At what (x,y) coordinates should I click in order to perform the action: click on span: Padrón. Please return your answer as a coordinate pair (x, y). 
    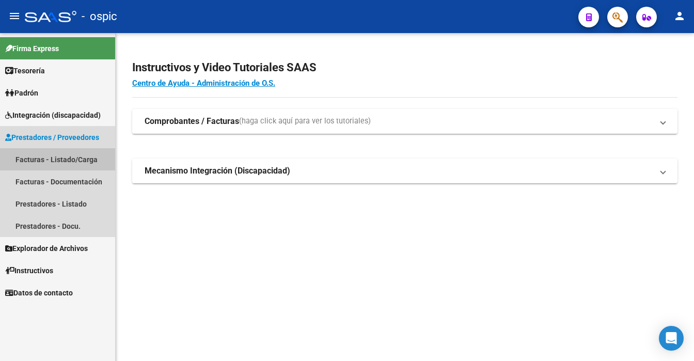
    Looking at the image, I should click on (22, 93).